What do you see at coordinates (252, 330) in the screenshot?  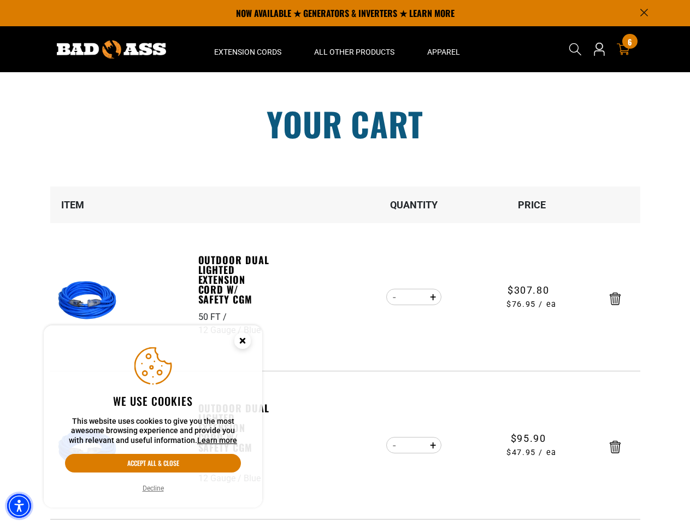 I see `div: Blue` at bounding box center [252, 330].